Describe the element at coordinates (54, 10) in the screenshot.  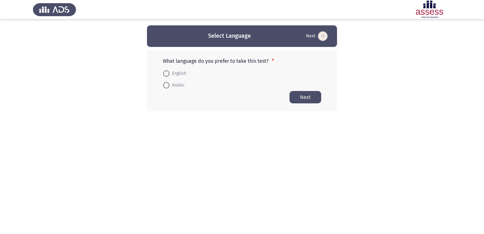
I see `img: Assess Talent Management logo` at that location.